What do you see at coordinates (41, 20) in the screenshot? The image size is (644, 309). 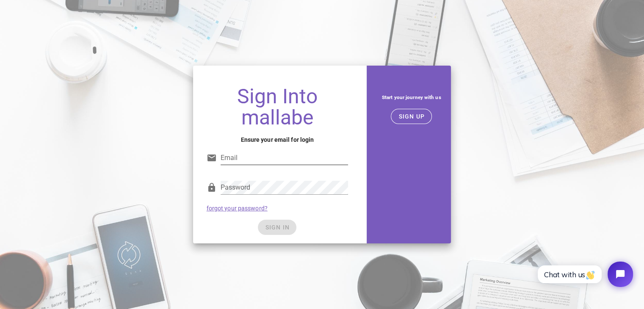 I see `button: Chat with us👋` at bounding box center [41, 20].